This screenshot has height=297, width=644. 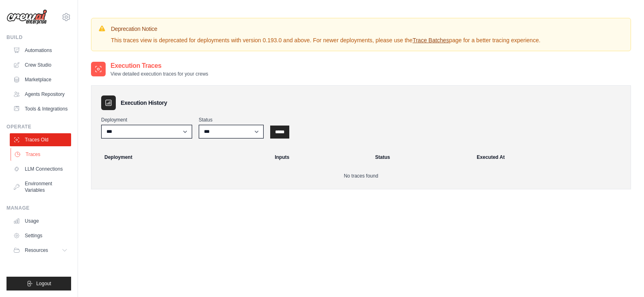 What do you see at coordinates (326, 29) in the screenshot?
I see `h3: Deprecation Notice` at bounding box center [326, 29].